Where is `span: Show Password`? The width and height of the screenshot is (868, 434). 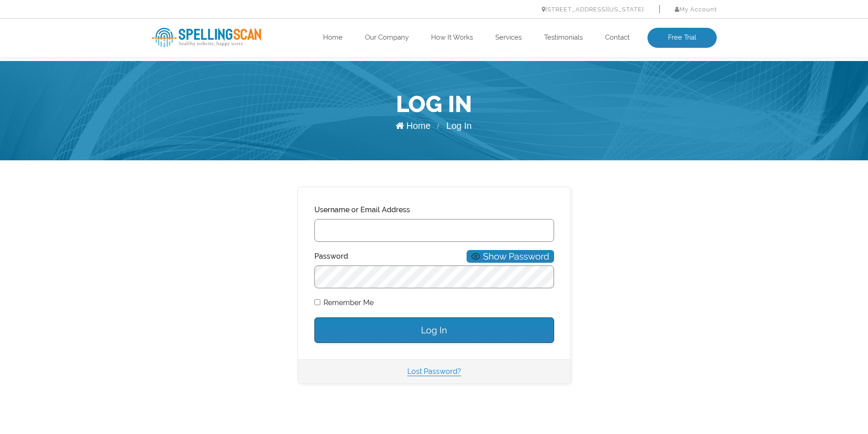
span: Show Password is located at coordinates (516, 257).